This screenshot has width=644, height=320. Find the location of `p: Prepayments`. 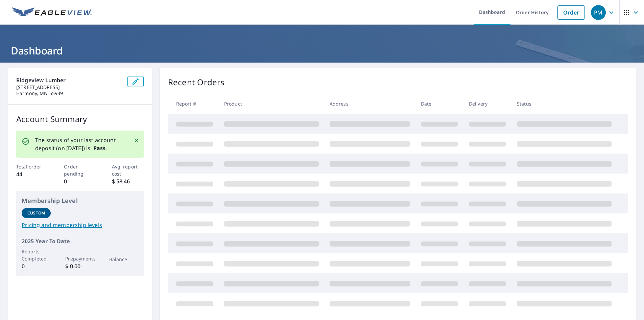

p: Prepayments is located at coordinates (80, 258).